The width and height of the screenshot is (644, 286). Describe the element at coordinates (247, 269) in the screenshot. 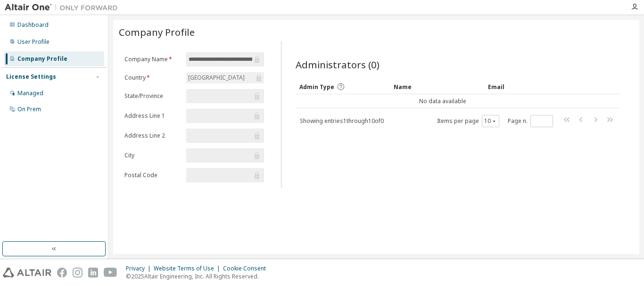

I see `div: Cookie Consent` at that location.